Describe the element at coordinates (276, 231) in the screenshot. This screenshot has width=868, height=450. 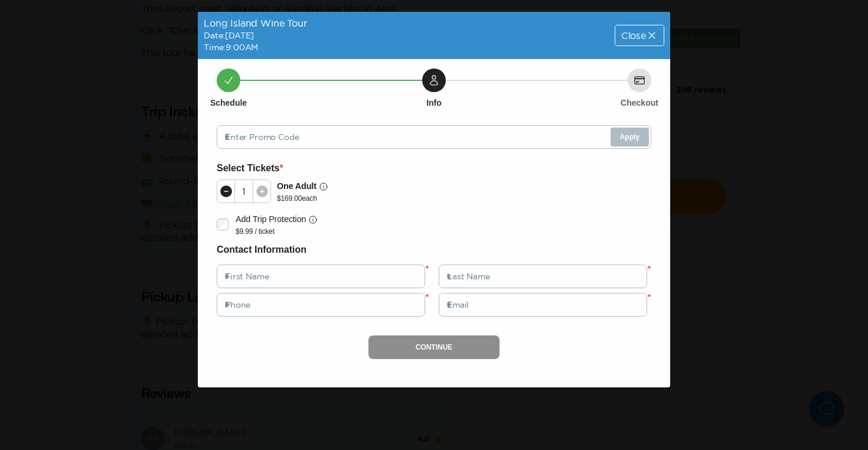
I see `p: $9.99 / ticket` at that location.